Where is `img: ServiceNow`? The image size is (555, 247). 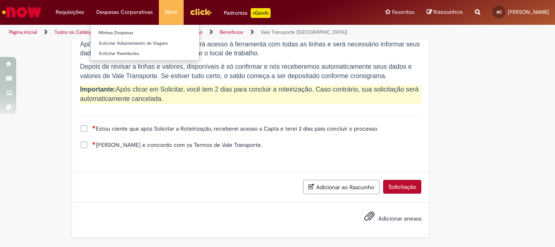 img: ServiceNow is located at coordinates (22, 12).